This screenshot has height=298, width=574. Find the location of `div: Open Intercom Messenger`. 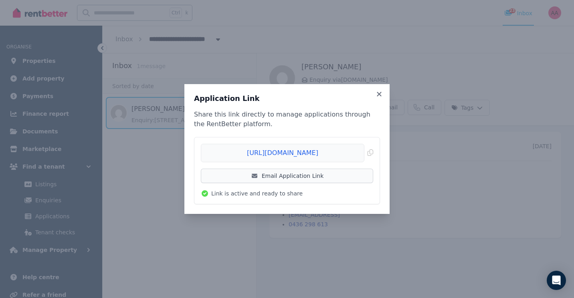

div: Open Intercom Messenger is located at coordinates (556, 281).